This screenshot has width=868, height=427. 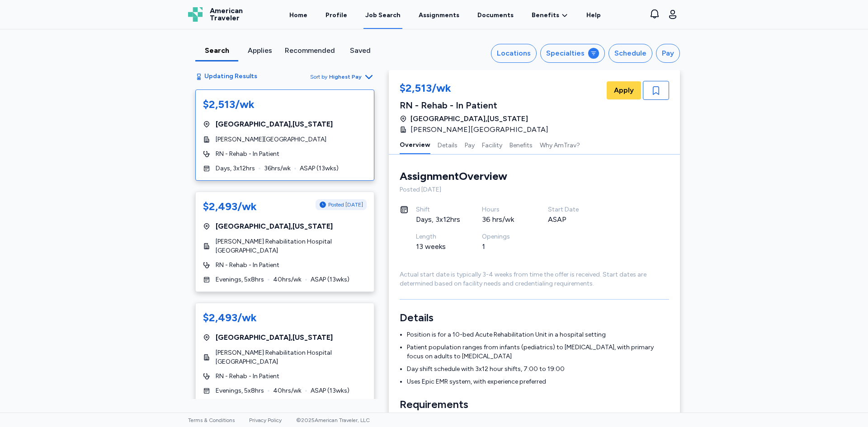 I want to click on button: Why AmTrav?, so click(x=559, y=145).